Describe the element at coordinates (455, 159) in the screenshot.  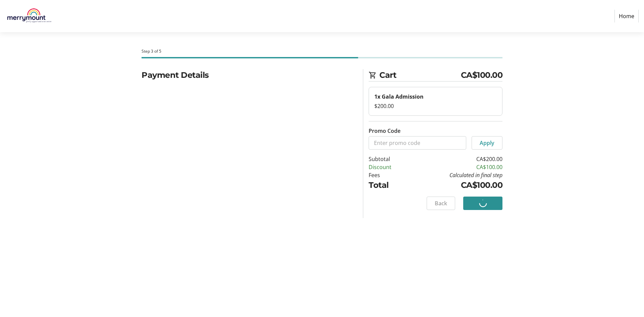
I see `td: CA$200.00` at that location.